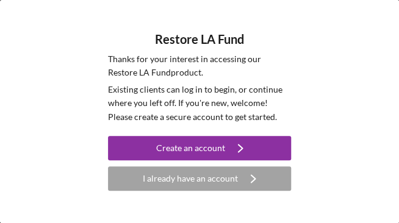  I want to click on div: Create an account, so click(190, 148).